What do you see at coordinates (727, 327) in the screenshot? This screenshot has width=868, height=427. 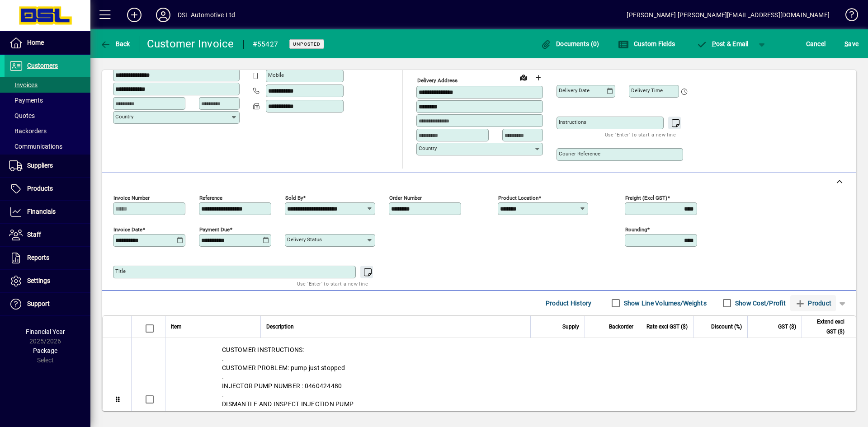 I see `span: Discount (%)` at bounding box center [727, 327].